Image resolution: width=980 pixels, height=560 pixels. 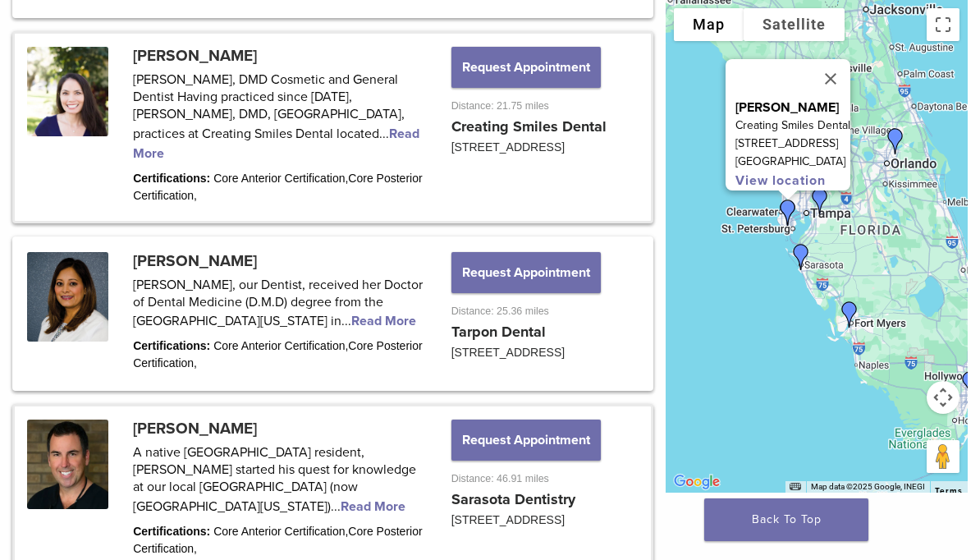 I want to click on a: Back To Top, so click(x=786, y=520).